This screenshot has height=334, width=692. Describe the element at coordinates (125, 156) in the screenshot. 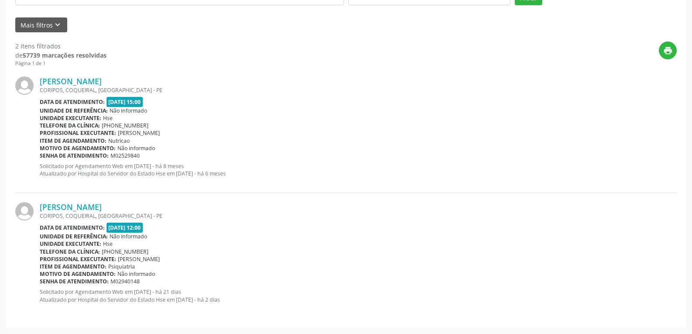

I see `span: M02529840` at that location.